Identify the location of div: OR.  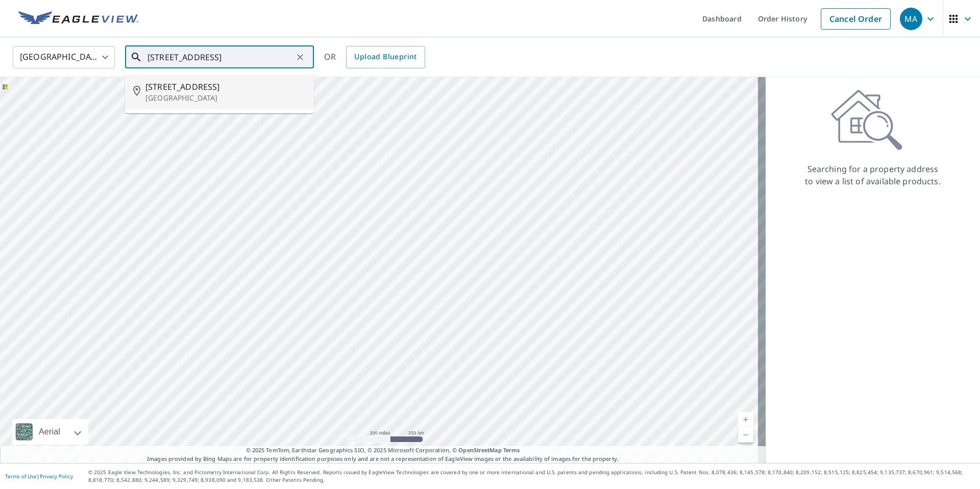
(374, 57).